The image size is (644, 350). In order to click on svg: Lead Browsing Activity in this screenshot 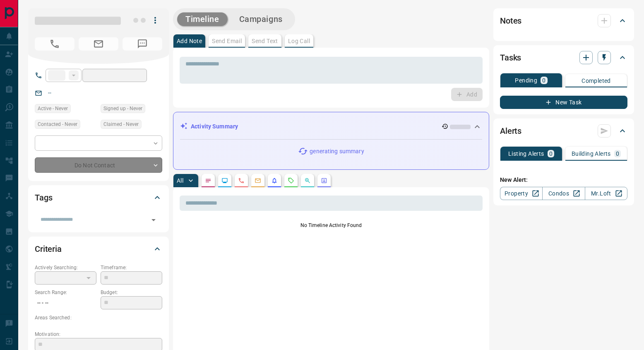, I will do `click(225, 180)`.